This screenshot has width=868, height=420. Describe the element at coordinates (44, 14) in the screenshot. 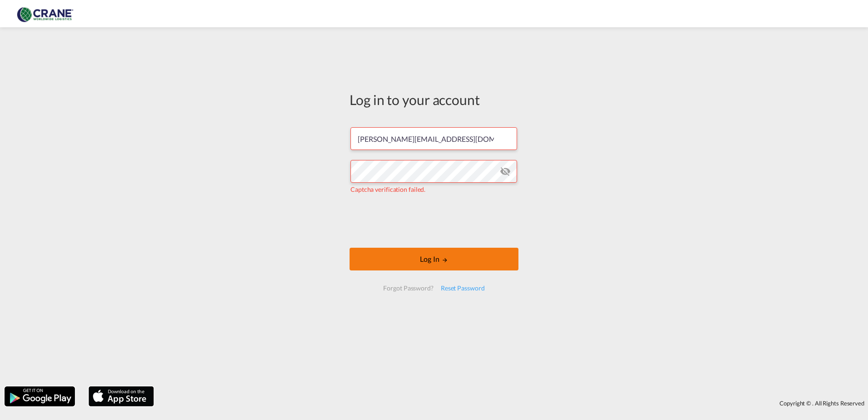

I see `img: 374de710c13411efa3da03fd754f1635.jpg` at that location.